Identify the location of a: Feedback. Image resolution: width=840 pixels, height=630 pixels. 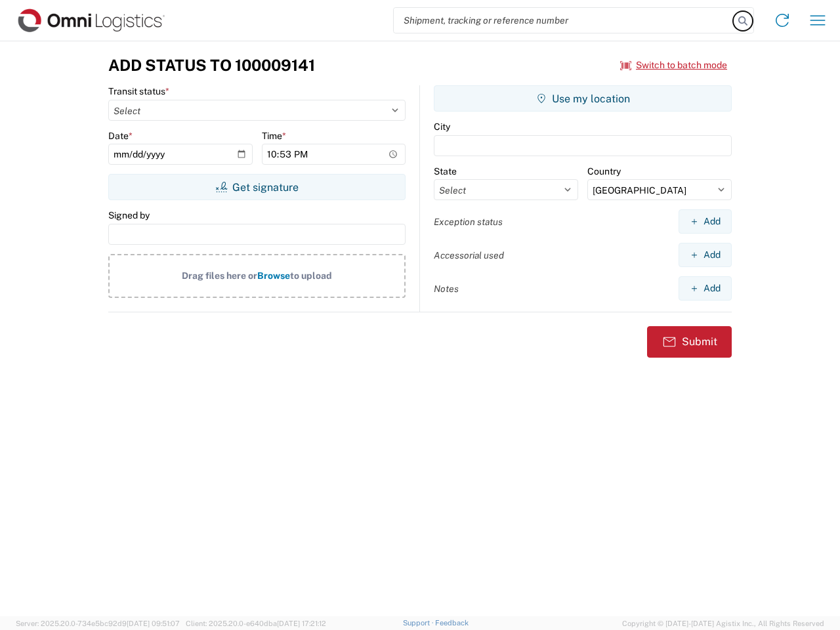
(451, 622).